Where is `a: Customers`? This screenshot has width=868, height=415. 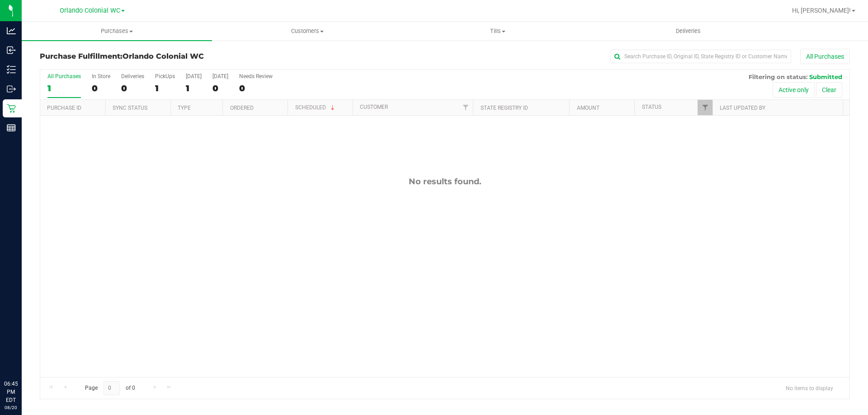 a: Customers is located at coordinates (307, 31).